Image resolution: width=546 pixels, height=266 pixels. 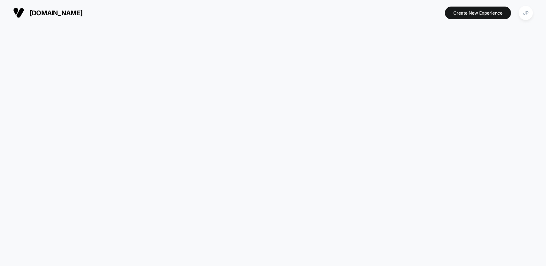 What do you see at coordinates (525, 13) in the screenshot?
I see `div: JP` at bounding box center [525, 13].